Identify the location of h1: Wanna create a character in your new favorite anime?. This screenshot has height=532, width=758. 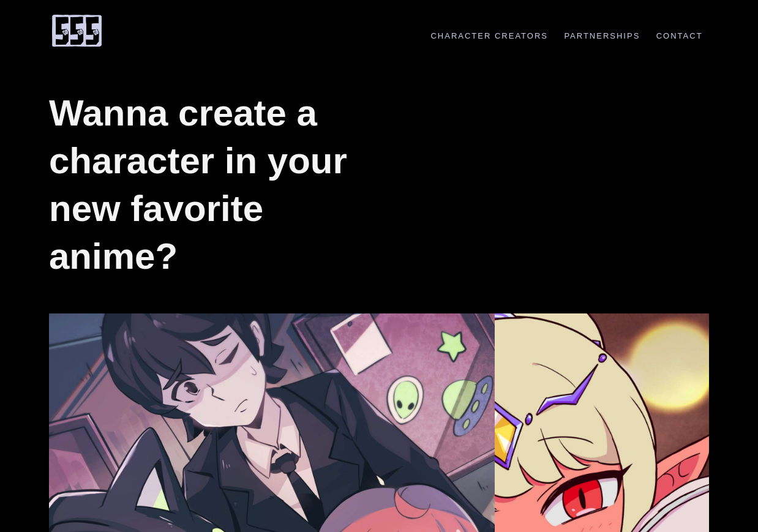
(209, 185).